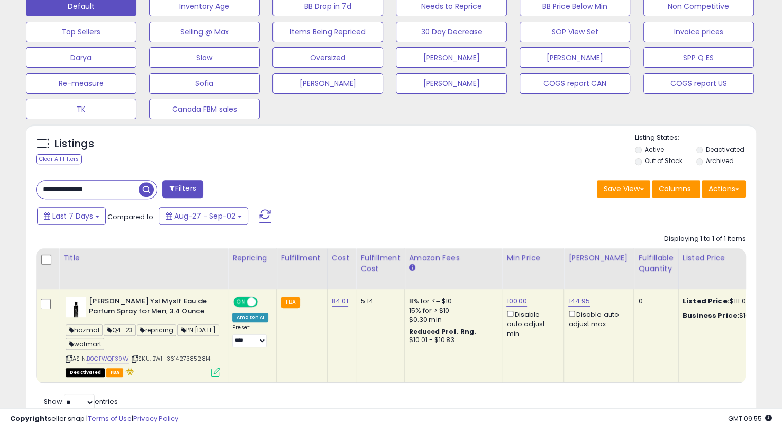 Image resolution: width=782 pixels, height=429 pixels. What do you see at coordinates (81, 83) in the screenshot?
I see `button: Re-measure` at bounding box center [81, 83].